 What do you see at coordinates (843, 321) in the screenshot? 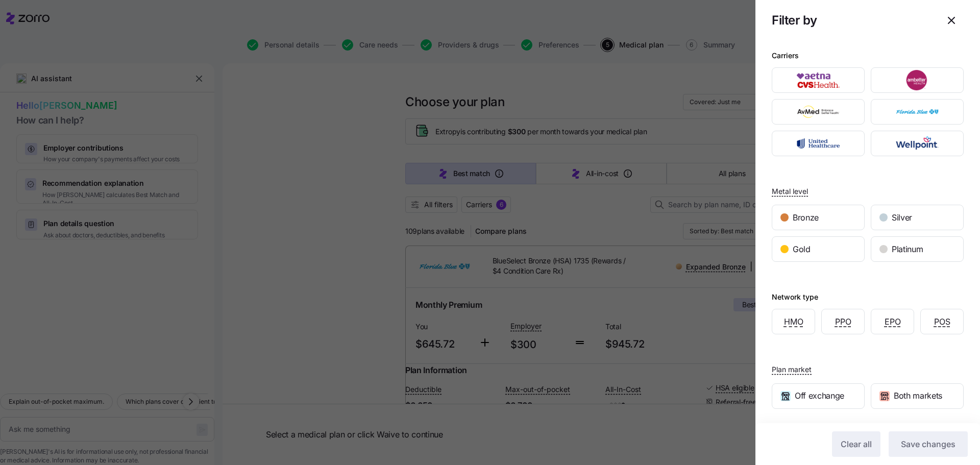
I see `span: PPO` at bounding box center [843, 321].